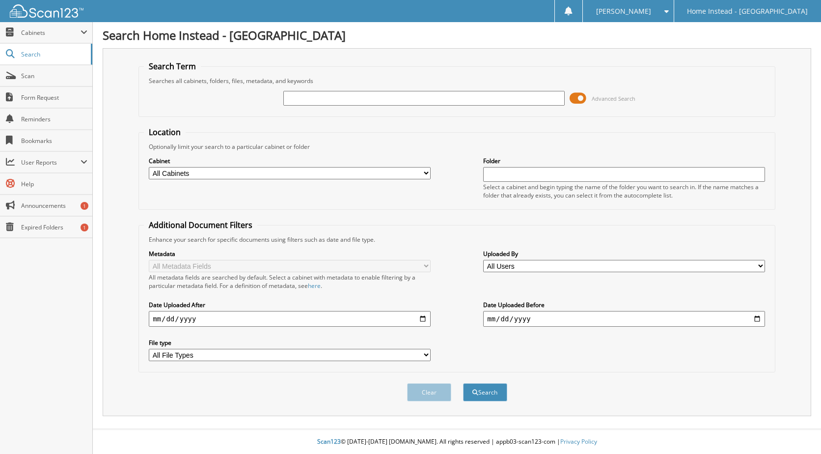  Describe the element at coordinates (624, 161) in the screenshot. I see `label: Folder` at that location.